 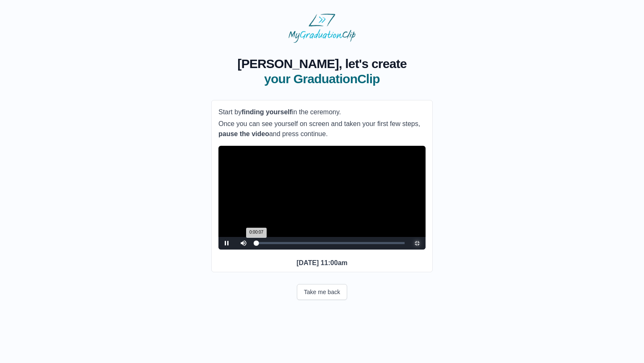 I want to click on b: pause the video, so click(x=244, y=134).